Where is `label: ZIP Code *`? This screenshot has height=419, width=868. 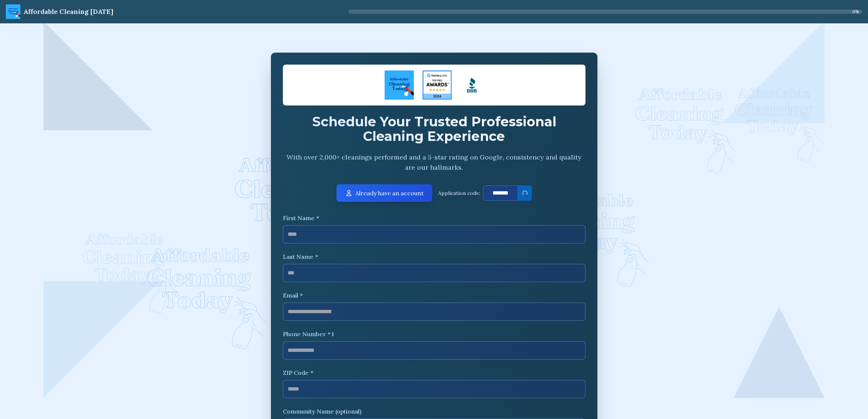 label: ZIP Code * is located at coordinates (434, 373).